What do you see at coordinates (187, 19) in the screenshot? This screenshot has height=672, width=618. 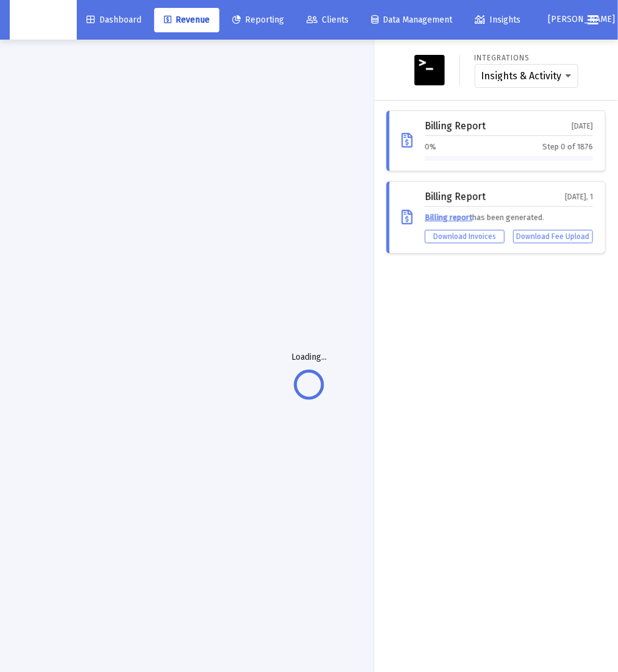 I see `span: Revenue` at bounding box center [187, 19].